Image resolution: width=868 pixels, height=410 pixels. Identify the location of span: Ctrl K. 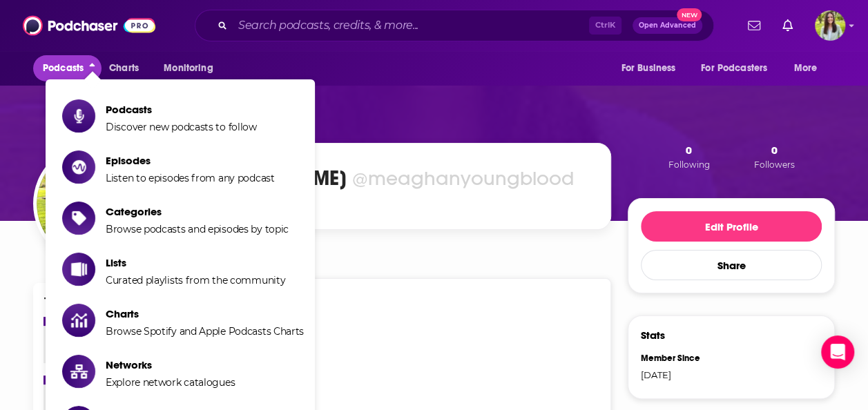
(605, 25).